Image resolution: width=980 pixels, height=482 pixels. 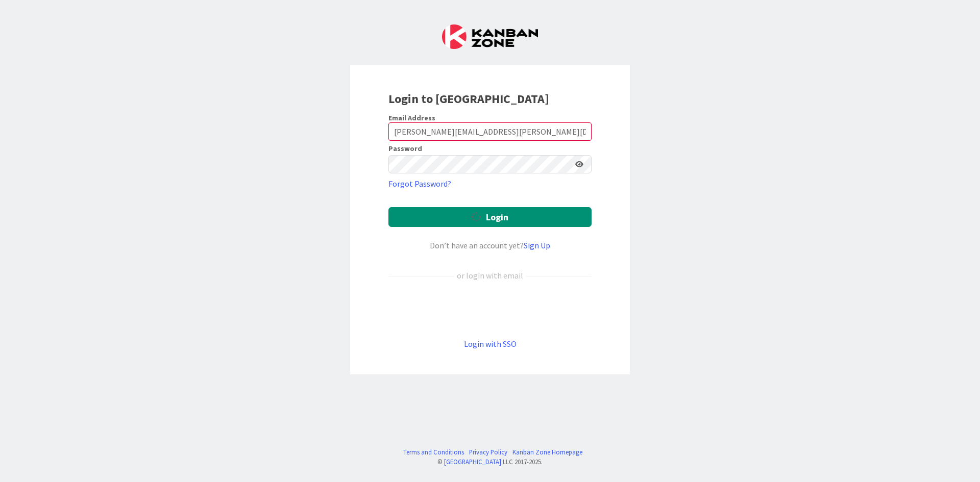 What do you see at coordinates (433, 452) in the screenshot?
I see `a: Terms and Conditions` at bounding box center [433, 452].